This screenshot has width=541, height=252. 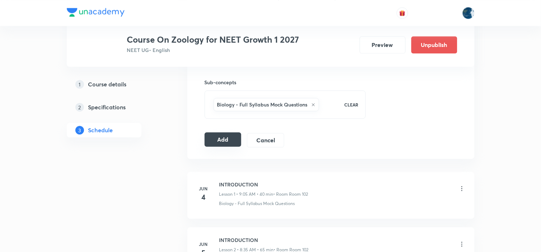 What do you see at coordinates (434, 45) in the screenshot?
I see `button: Unpublish` at bounding box center [434, 45].